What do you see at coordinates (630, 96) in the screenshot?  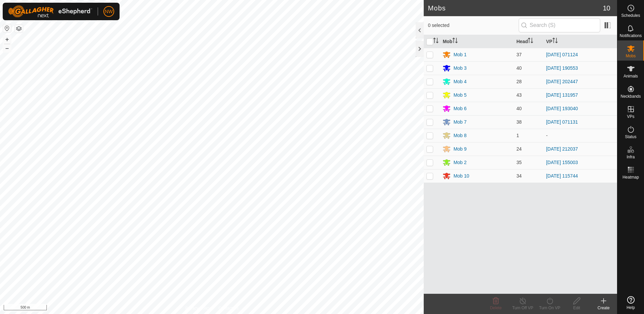 I see `span: Neckbands` at bounding box center [630, 96].